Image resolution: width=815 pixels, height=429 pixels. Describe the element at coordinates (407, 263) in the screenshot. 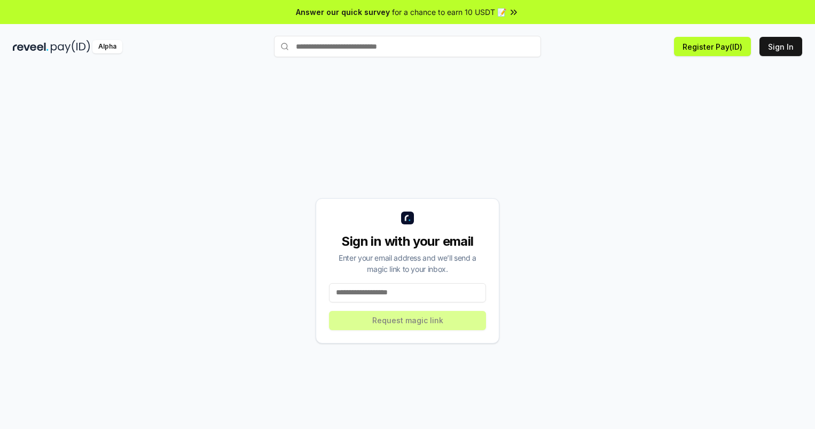

I see `div: Enter your email address and we’ll send a magic link to your inbox.` at that location.